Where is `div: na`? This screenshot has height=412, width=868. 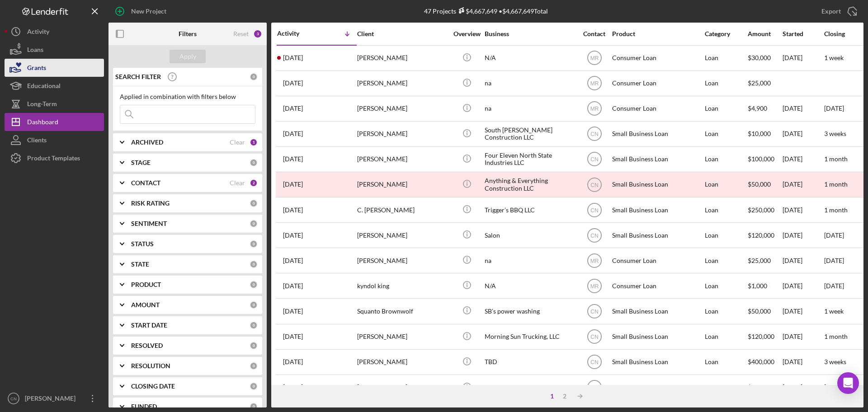
div: na is located at coordinates (530, 108).